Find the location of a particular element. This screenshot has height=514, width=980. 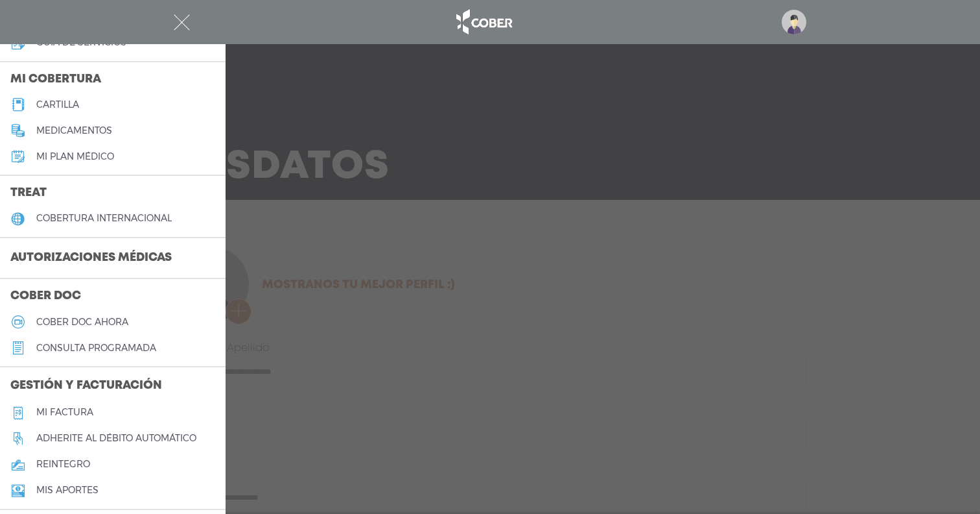

h5: Mis aportes is located at coordinates (68, 490).